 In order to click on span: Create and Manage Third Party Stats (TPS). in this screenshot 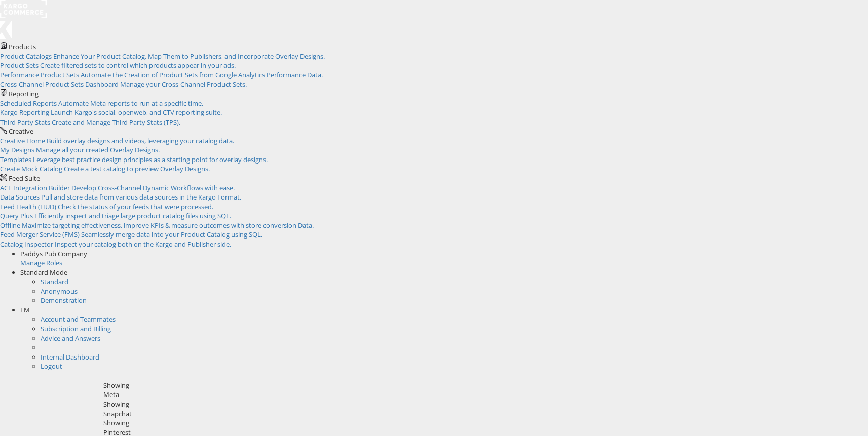, I will do `click(116, 122)`.